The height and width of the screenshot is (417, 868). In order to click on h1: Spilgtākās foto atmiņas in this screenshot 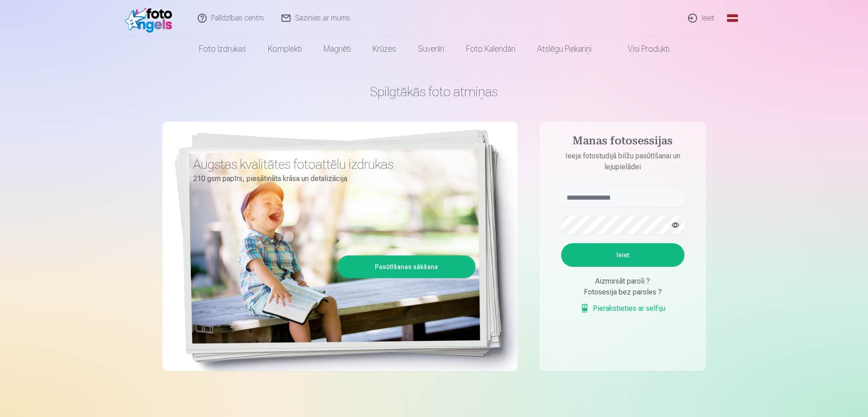, I will do `click(434, 92)`.